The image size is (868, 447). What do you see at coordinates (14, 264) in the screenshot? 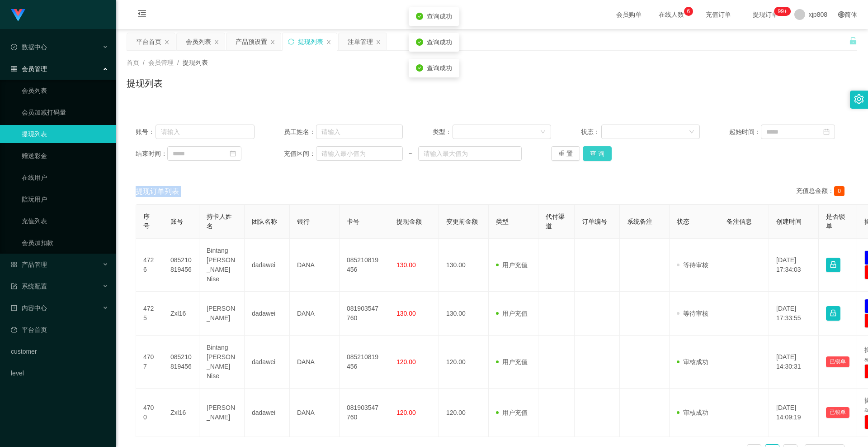
I see `i: 图标: appstore-o` at bounding box center [14, 264].